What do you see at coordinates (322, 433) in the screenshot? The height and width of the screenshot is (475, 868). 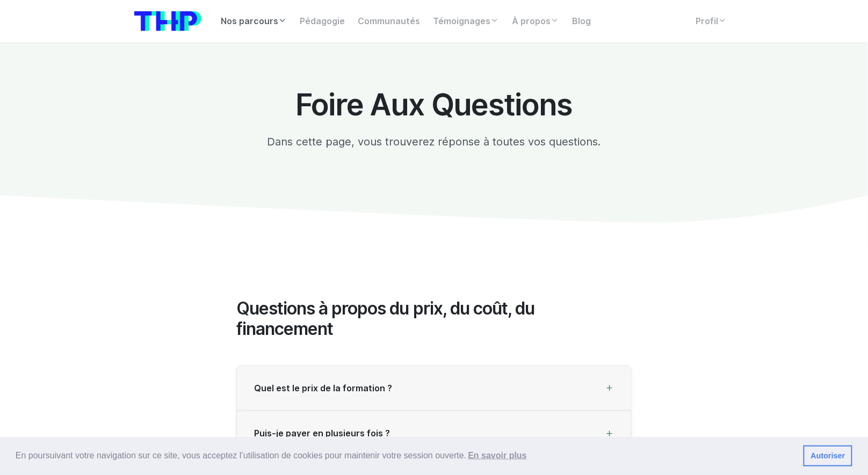 I see `span: Puis-je payer en plusieurs fois ?` at bounding box center [322, 433].